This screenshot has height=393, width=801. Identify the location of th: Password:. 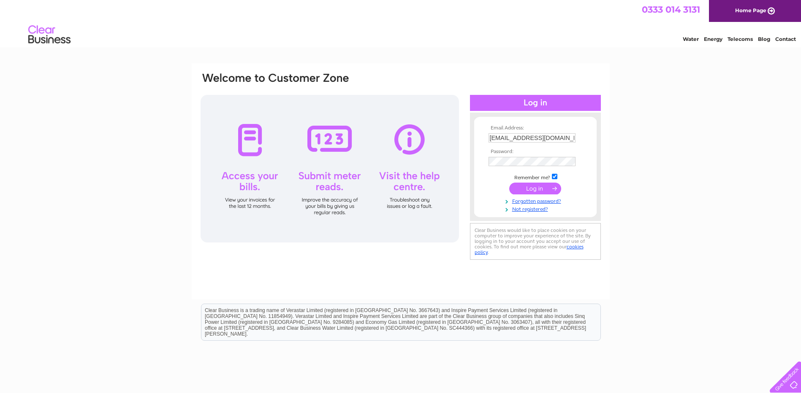
(535, 152).